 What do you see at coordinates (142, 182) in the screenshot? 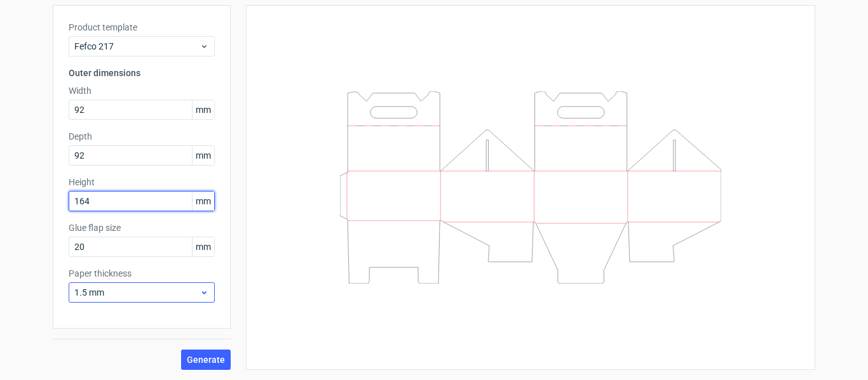
I see `label: Height` at bounding box center [142, 182].